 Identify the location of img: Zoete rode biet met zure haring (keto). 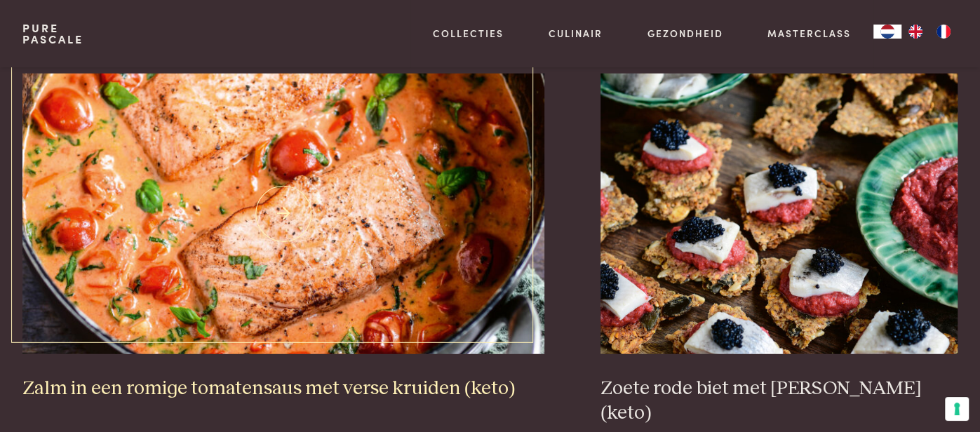
(779, 214).